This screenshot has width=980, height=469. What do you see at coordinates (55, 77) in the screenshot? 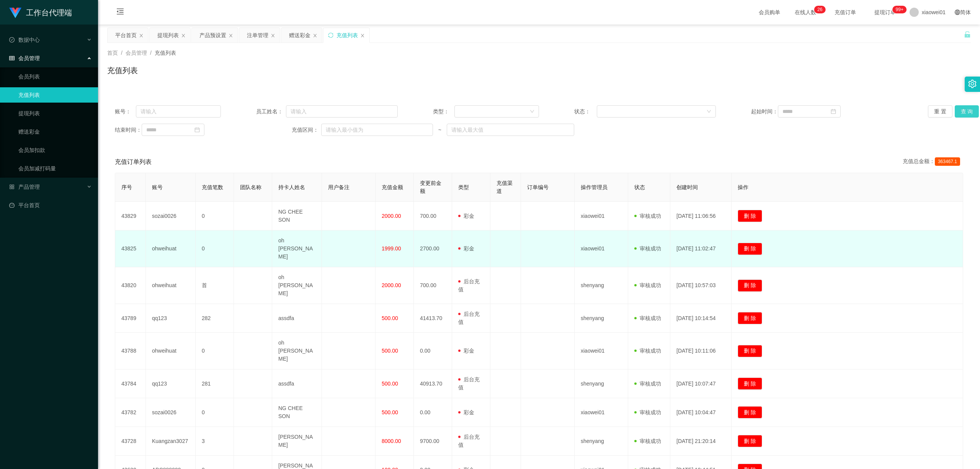
I see `a: 会员列表` at bounding box center [55, 77].